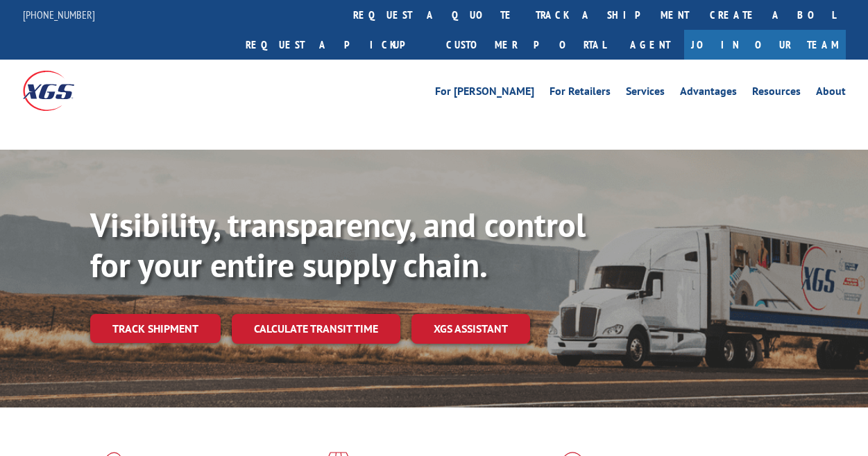  I want to click on a: About, so click(830, 94).